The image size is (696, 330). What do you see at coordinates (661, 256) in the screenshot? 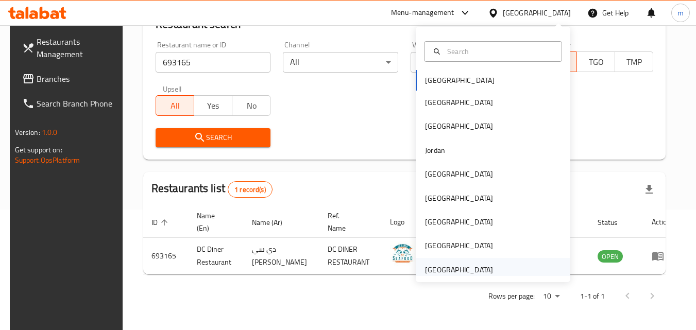
I see `div: Menu` at bounding box center [661, 256].